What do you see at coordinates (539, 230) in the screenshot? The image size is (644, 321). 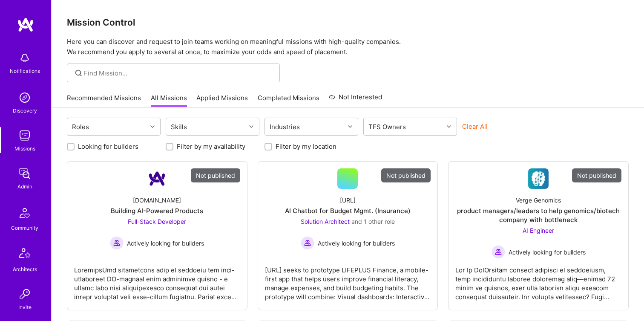 I see `span: AI Engineer` at bounding box center [539, 230].